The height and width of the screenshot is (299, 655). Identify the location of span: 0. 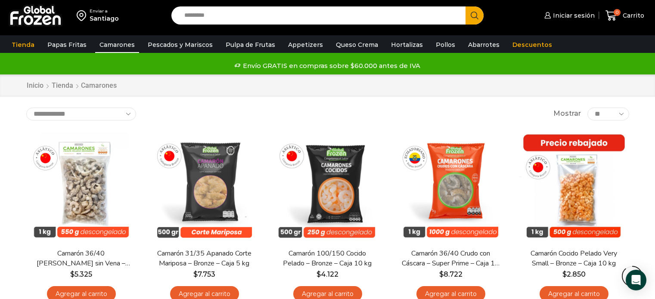
(617, 12).